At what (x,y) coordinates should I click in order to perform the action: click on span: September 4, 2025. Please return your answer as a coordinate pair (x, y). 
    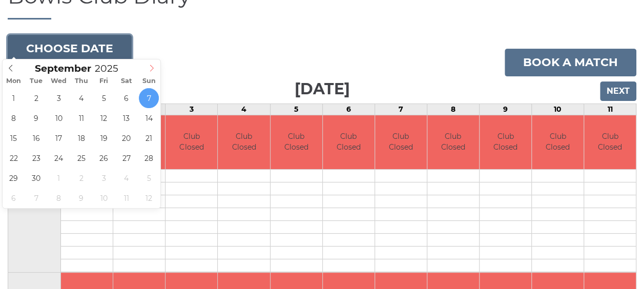
    Looking at the image, I should click on (81, 98).